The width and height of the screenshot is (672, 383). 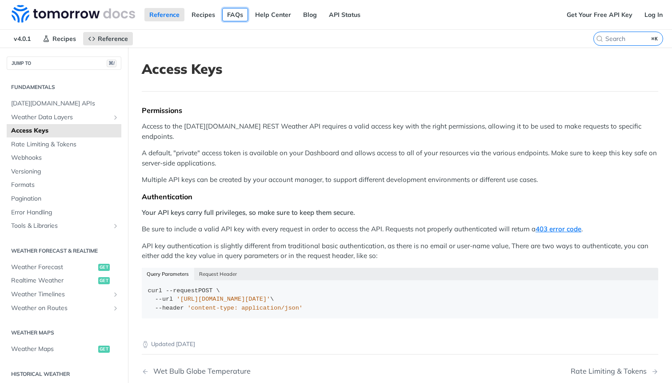 What do you see at coordinates (273, 15) in the screenshot?
I see `a: Help Center` at bounding box center [273, 15].